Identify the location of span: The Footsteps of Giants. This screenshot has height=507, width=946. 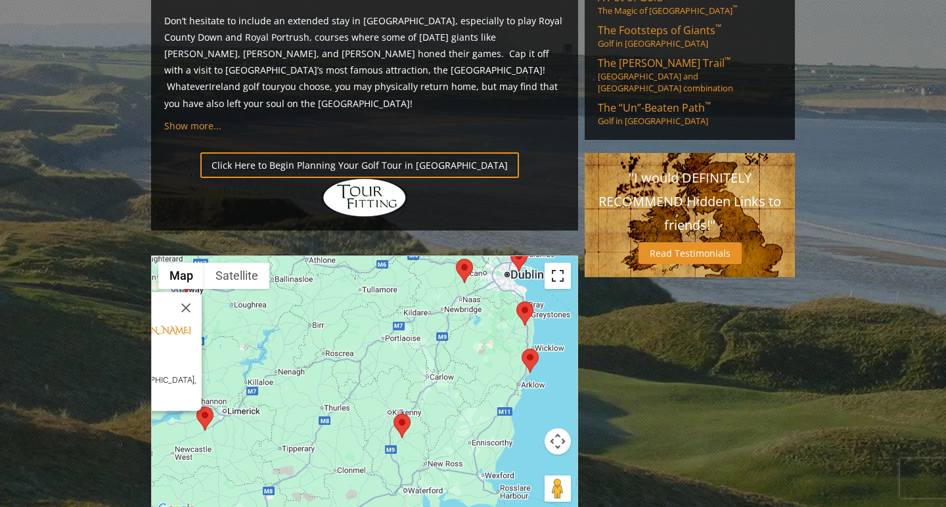
(660, 30).